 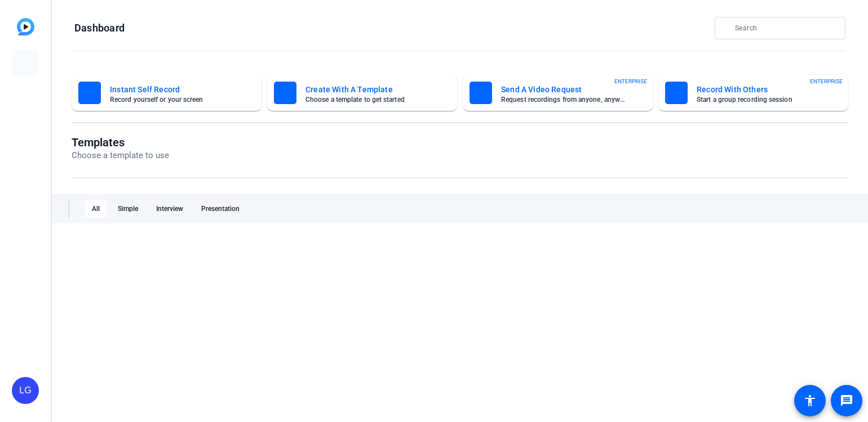 I want to click on button: Record With OthersStart a group recording sessionENTERPRISE, so click(x=753, y=93).